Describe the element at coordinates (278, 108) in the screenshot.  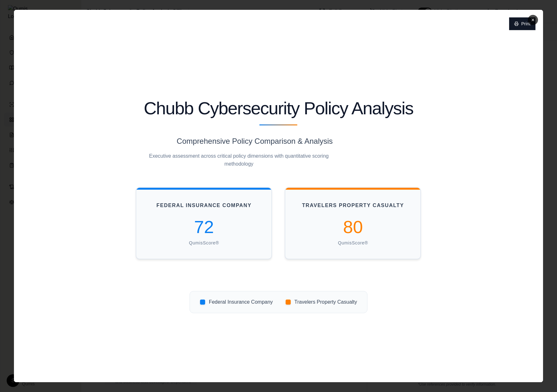
I see `h1: Chubb Cybersecurity Policy Analysis` at that location.